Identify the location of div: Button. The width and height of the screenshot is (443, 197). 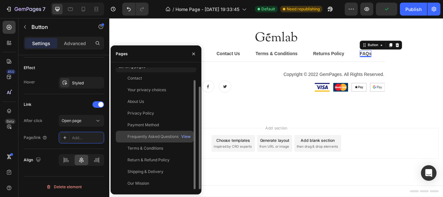
(307, 31).